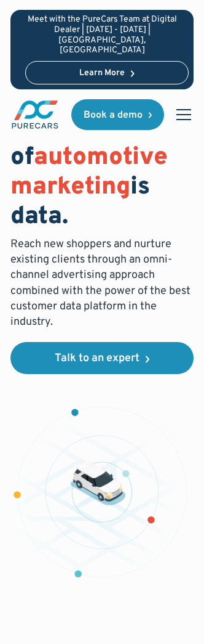 This screenshot has height=644, width=204. Describe the element at coordinates (35, 114) in the screenshot. I see `img: purecars logo` at that location.